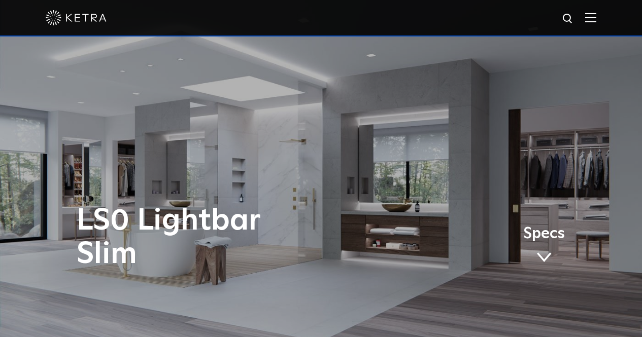  I want to click on a: Specs, so click(544, 247).